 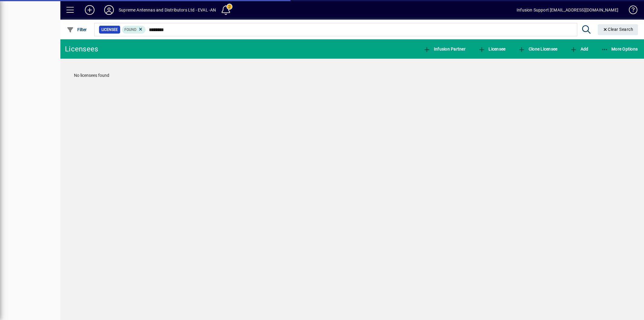 I want to click on button: Clear, so click(x=618, y=30).